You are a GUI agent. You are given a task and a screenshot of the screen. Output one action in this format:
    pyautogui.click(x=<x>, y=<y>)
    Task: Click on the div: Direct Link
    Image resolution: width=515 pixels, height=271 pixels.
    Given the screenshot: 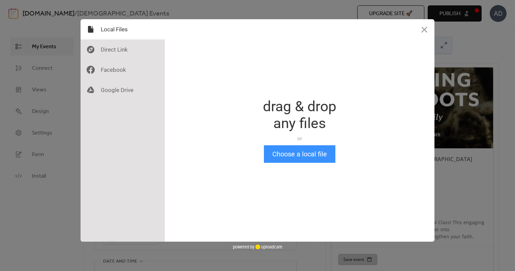 What is the action you would take?
    pyautogui.click(x=123, y=50)
    